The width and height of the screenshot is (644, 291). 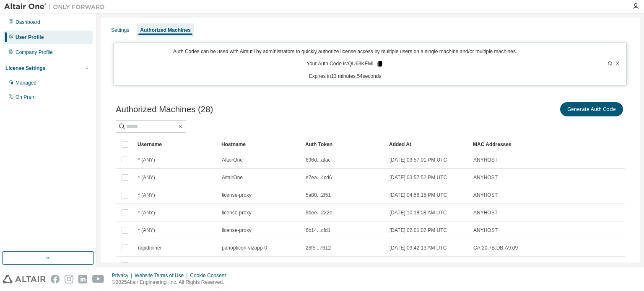 I want to click on div: Managed, so click(x=26, y=83).